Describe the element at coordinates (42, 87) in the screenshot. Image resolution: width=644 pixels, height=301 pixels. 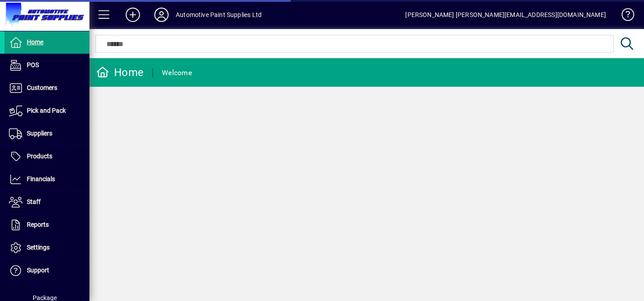
I see `span: Customers` at that location.